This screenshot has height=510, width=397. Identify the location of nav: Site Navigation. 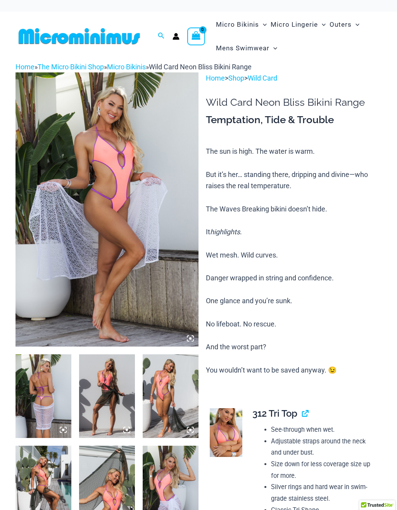
(297, 36).